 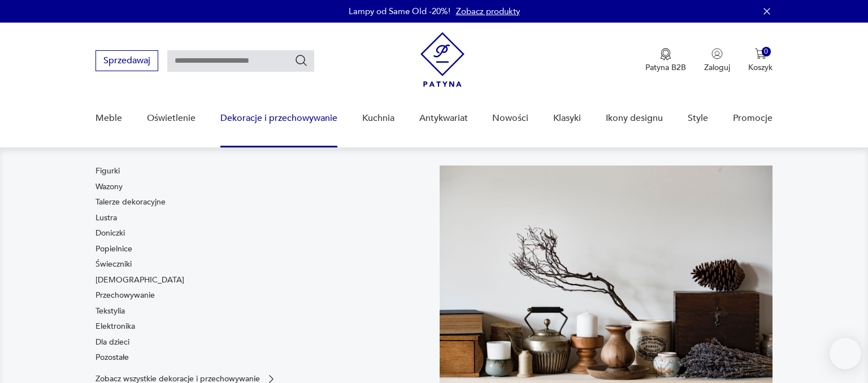 What do you see at coordinates (752, 118) in the screenshot?
I see `a: Promocje` at bounding box center [752, 118].